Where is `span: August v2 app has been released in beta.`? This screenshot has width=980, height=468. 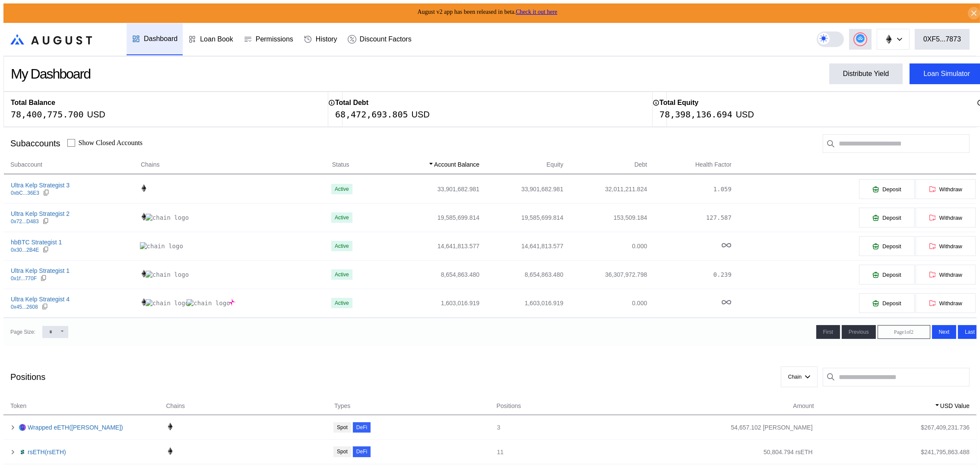
span: August v2 app has been released in beta. is located at coordinates (487, 12).